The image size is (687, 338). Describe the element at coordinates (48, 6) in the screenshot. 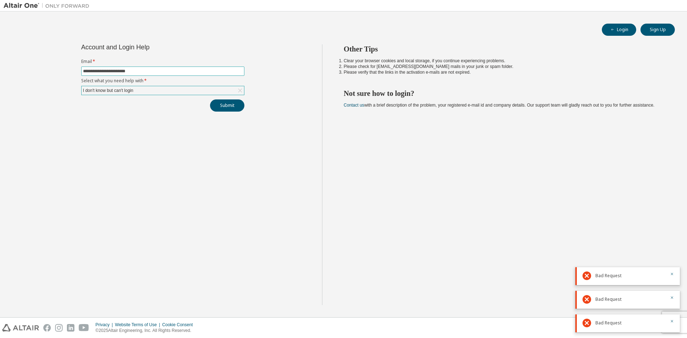

I see `img: Altair One` at that location.